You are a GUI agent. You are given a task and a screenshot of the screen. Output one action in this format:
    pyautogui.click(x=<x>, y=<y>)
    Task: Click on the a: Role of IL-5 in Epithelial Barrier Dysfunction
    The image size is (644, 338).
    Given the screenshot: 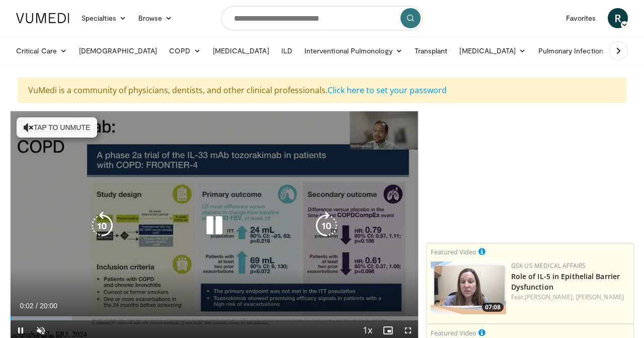 What is the action you would take?
    pyautogui.click(x=565, y=281)
    